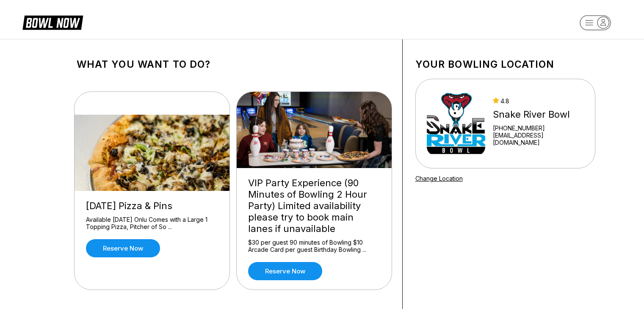 Image resolution: width=644 pixels, height=309 pixels. Describe the element at coordinates (439, 178) in the screenshot. I see `a: Change Location` at that location.